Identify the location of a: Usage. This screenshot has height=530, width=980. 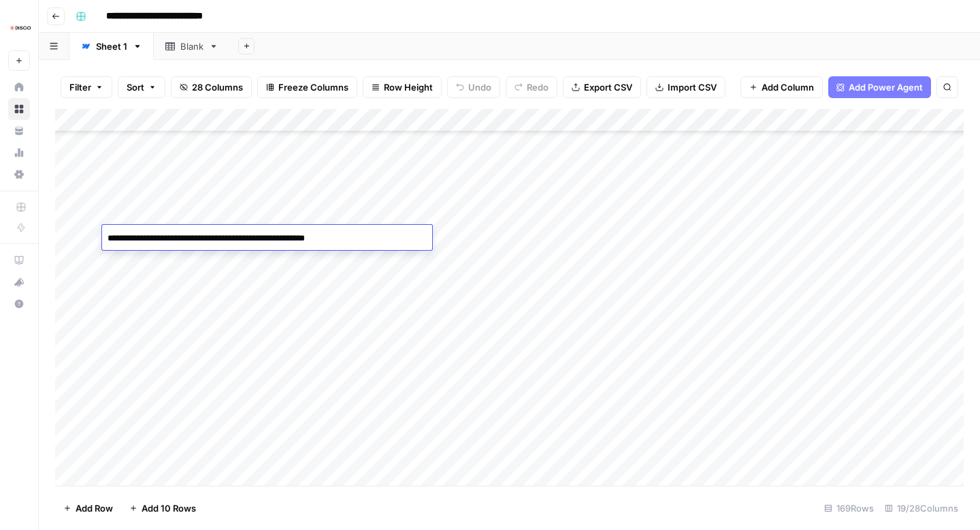
(19, 152).